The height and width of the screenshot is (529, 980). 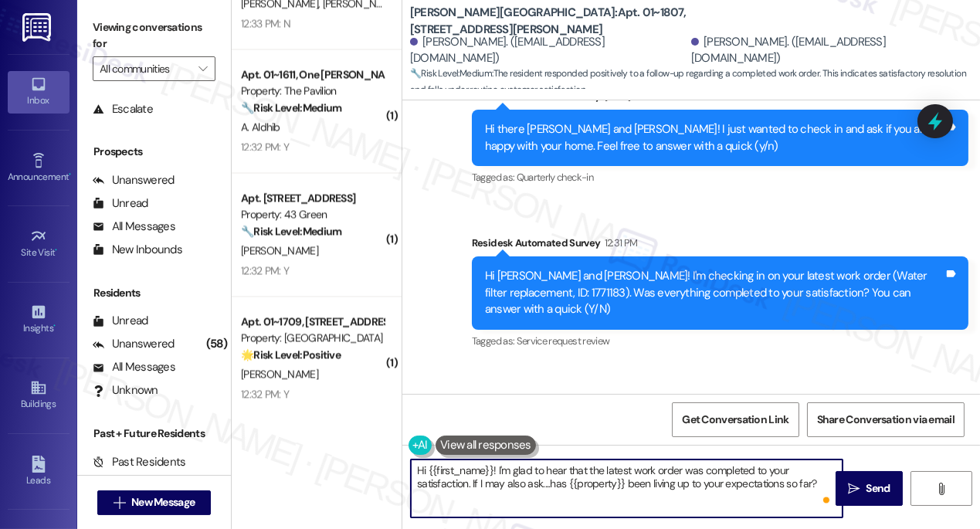 I want to click on button: Share Conversation via email, so click(x=886, y=419).